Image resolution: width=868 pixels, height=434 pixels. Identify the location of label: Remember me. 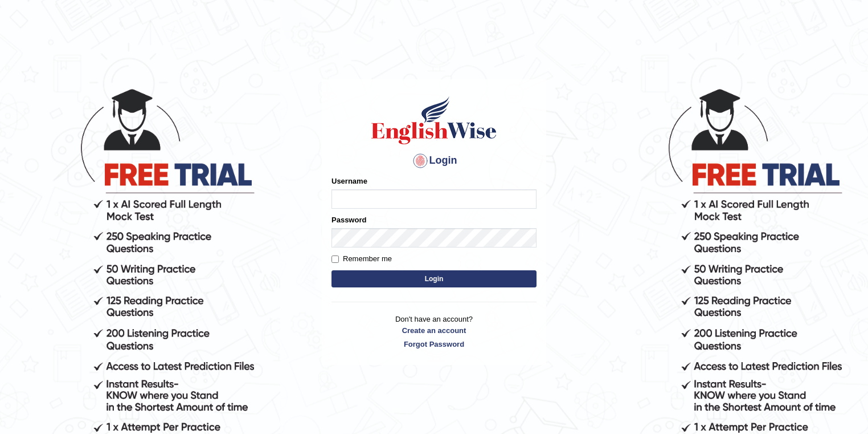
(361, 259).